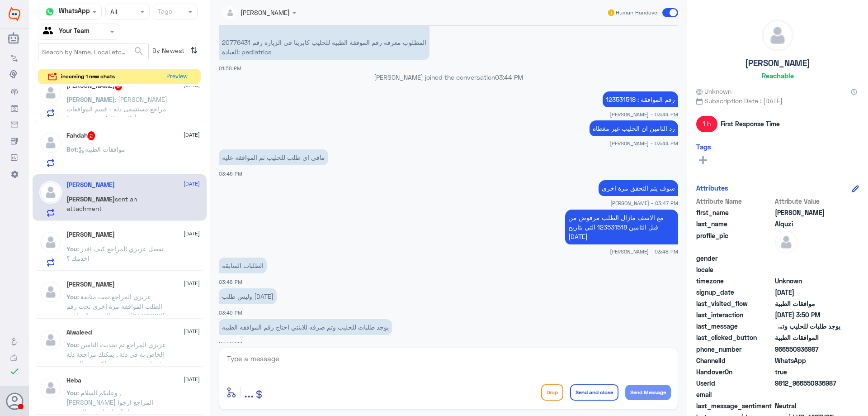  Describe the element at coordinates (231, 312) in the screenshot. I see `span: 03:49 PM` at that location.